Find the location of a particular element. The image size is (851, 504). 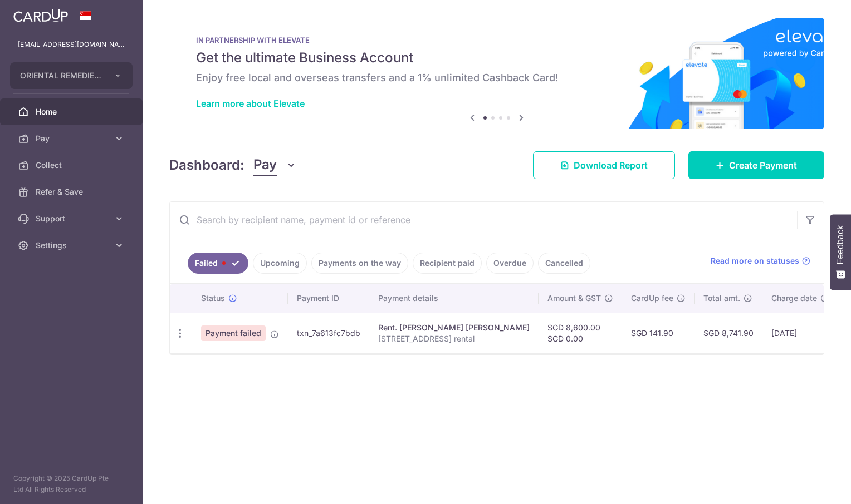

td: SGD 141.90 is located at coordinates (658, 333).